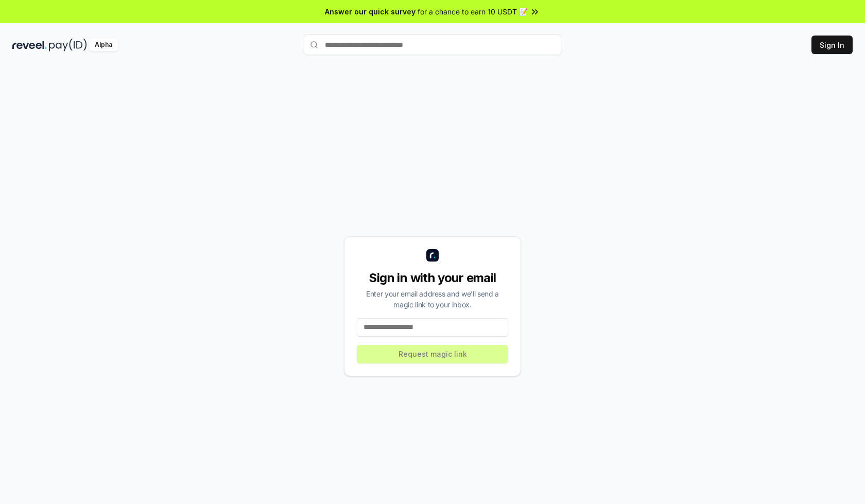 The height and width of the screenshot is (504, 865). Describe the element at coordinates (432, 256) in the screenshot. I see `img: logo_small` at that location.